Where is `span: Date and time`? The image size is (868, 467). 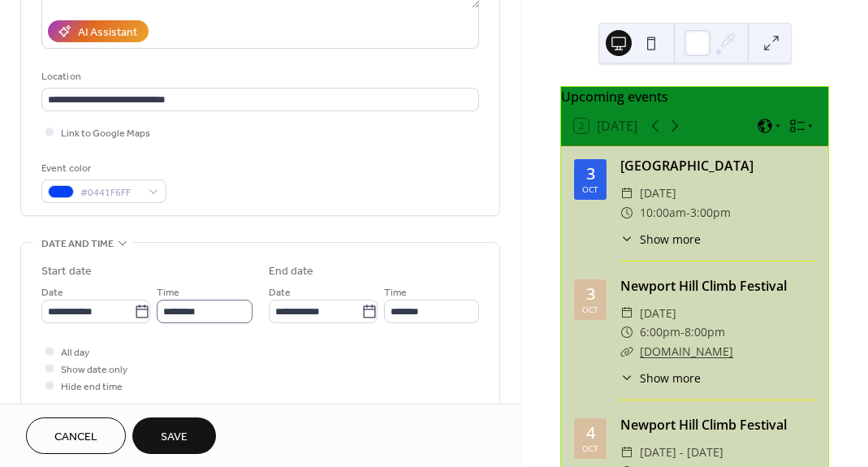 span: Date and time is located at coordinates (77, 243).